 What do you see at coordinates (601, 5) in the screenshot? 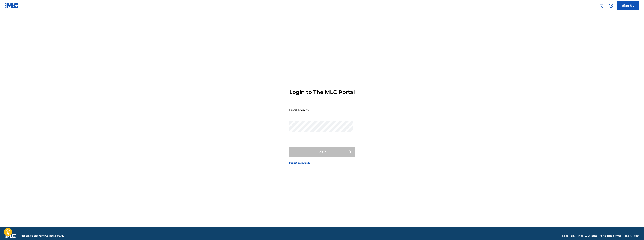
I see `img: search` at bounding box center [601, 5].